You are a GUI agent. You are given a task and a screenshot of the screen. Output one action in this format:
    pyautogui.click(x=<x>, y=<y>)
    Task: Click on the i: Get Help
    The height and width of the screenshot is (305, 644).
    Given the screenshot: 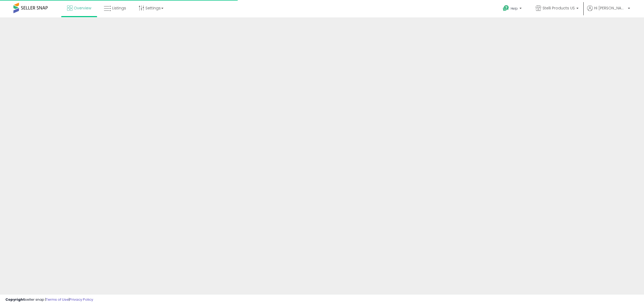 What is the action you would take?
    pyautogui.click(x=506, y=8)
    